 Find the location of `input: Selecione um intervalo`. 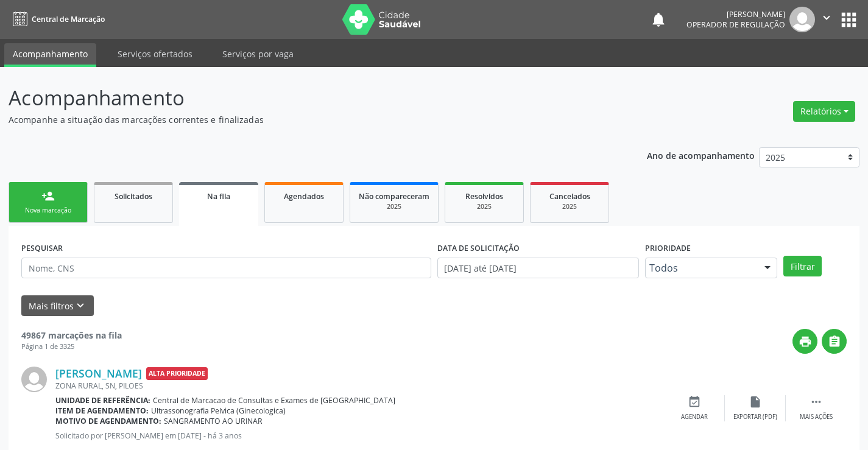

input: Selecione um intervalo is located at coordinates (538, 268).